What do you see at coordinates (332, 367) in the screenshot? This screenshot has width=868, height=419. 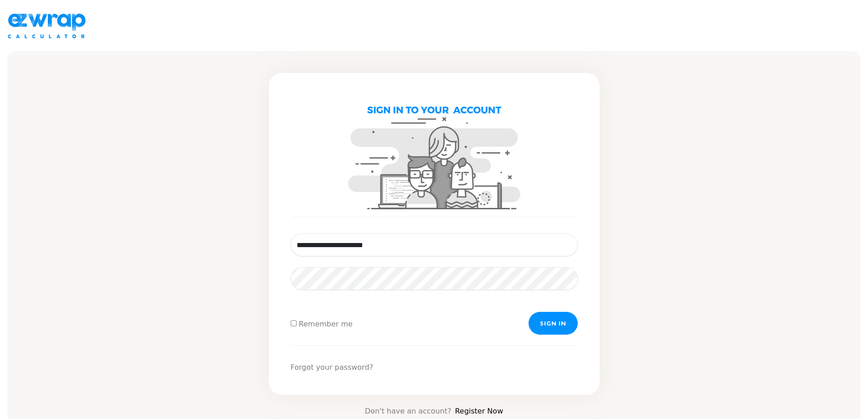 I see `a: Forgot your password?` at bounding box center [332, 367].